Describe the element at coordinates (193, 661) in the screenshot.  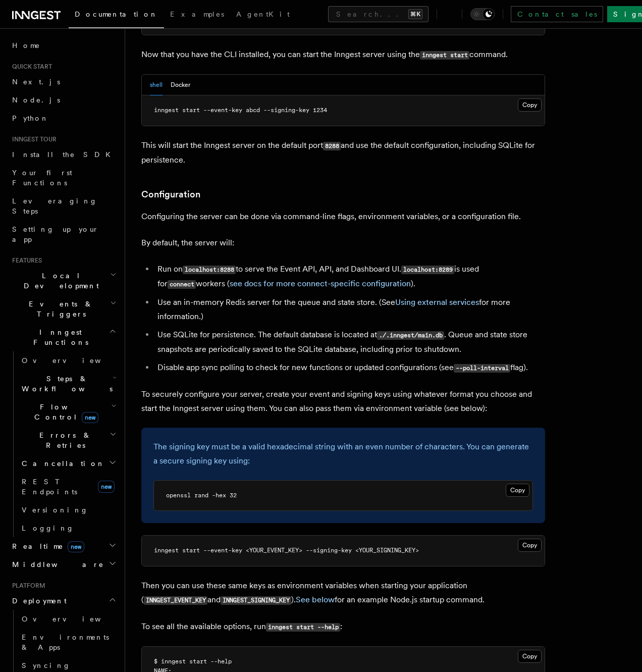
I see `span: $ inngest start --help` at that location.